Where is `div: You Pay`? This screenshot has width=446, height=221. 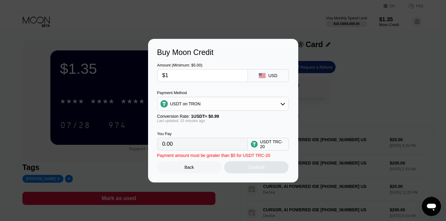 div: You Pay is located at coordinates (202, 133).